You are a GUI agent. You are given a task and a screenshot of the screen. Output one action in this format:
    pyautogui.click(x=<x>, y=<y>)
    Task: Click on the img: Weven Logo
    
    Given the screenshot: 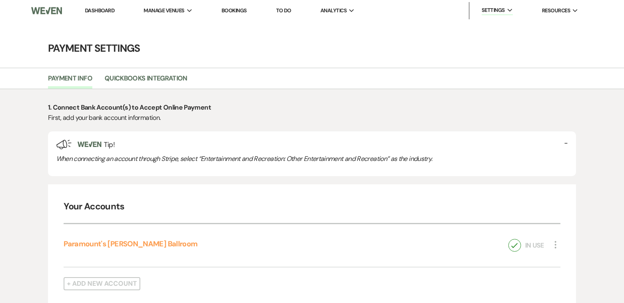 What is the action you would take?
    pyautogui.click(x=46, y=11)
    